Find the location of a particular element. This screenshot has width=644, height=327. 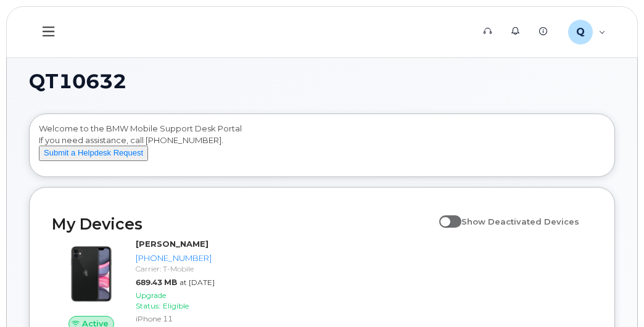

h2: My Devices is located at coordinates (242, 224).